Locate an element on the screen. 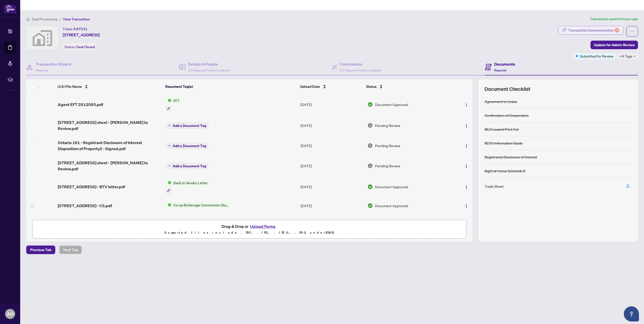 This screenshot has height=324, width=644. button: Status IconCo-op Brokerage Commission Statement is located at coordinates (199, 205).